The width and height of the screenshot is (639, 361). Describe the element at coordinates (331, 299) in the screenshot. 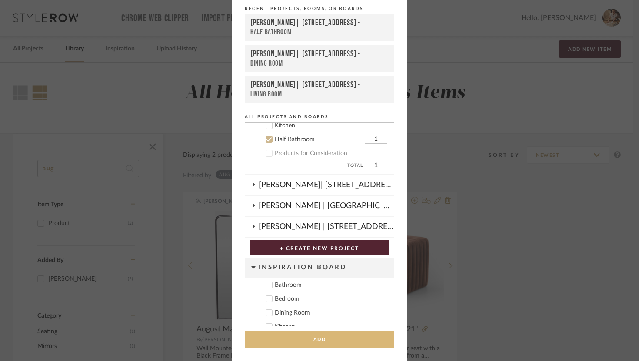

I see `div: Bedroom` at that location.